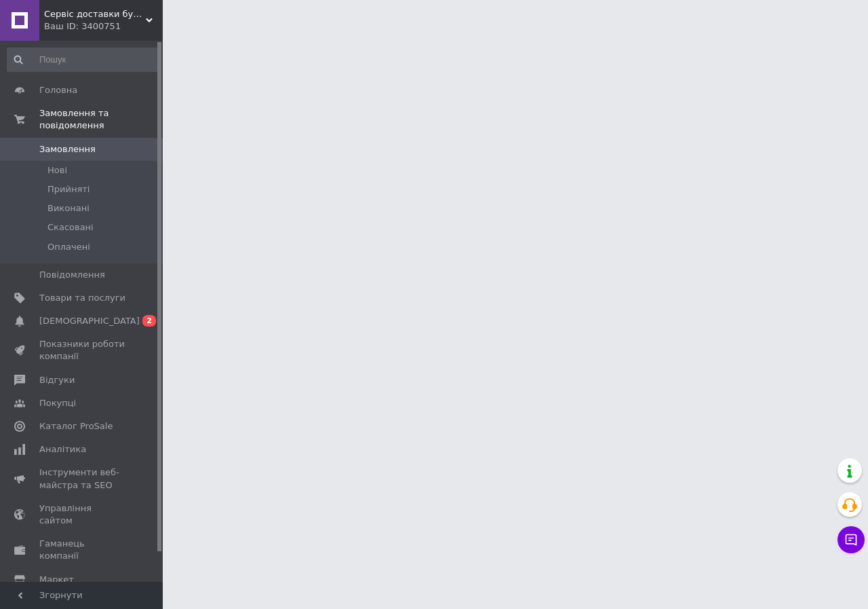  Describe the element at coordinates (76, 426) in the screenshot. I see `span: Каталог ProSale` at that location.